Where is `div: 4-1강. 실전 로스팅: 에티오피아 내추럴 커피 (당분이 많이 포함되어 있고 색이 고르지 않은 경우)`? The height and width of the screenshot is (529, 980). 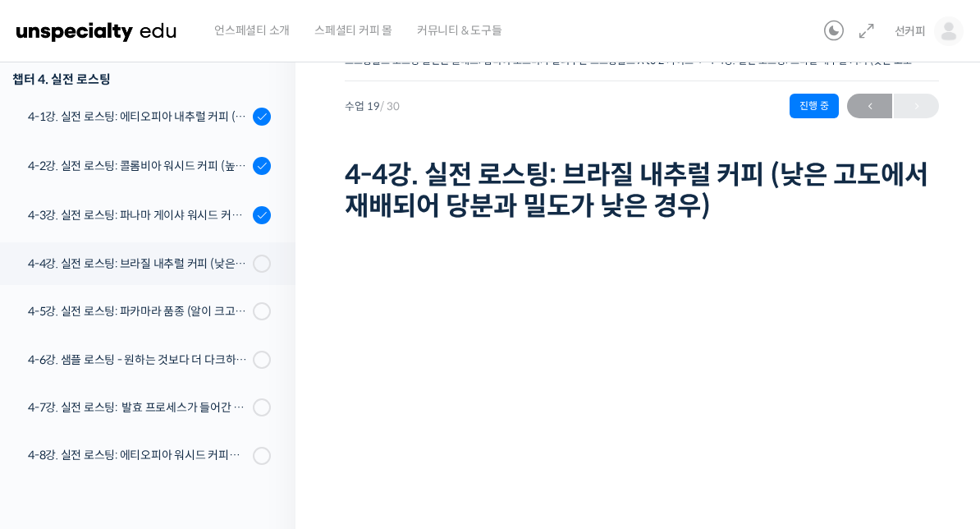 div: 4-1강. 실전 로스팅: 에티오피아 내추럴 커피 (당분이 많이 포함되어 있고 색이 고르지 않은 경우) is located at coordinates (138, 117).